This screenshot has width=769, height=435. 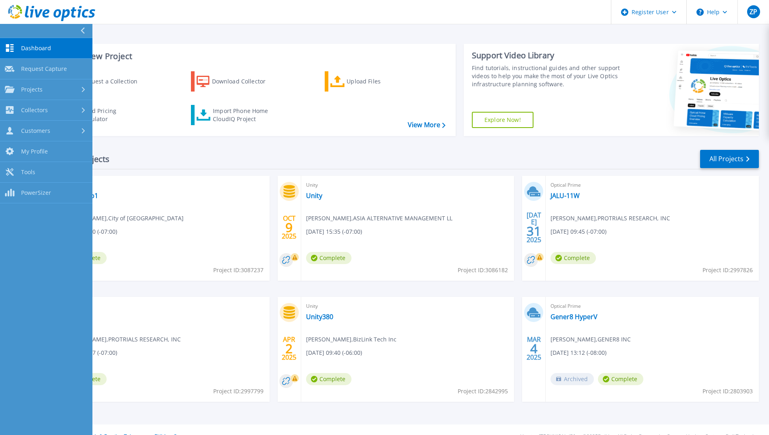 I want to click on div: Cloud Pricing Calculator, so click(x=112, y=115).